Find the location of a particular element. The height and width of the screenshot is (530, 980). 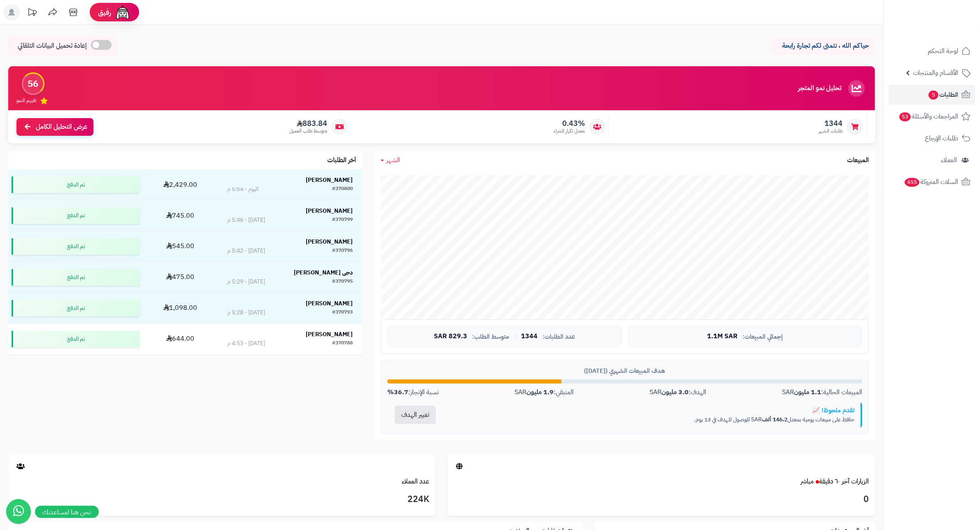

span: معدل تكرار الشراء is located at coordinates (570, 131).